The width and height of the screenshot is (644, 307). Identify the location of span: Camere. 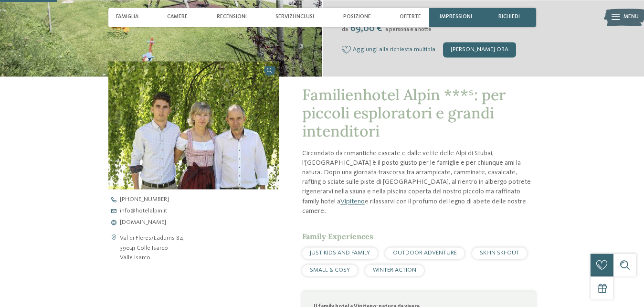
(178, 17).